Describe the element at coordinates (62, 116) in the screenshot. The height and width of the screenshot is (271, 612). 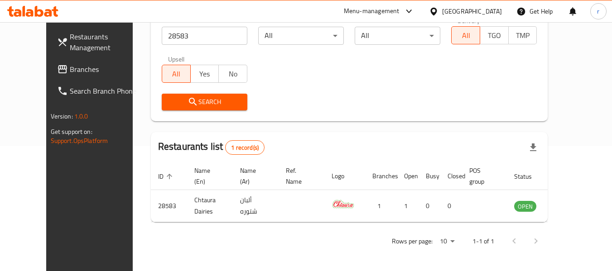
I see `span: Version:` at that location.